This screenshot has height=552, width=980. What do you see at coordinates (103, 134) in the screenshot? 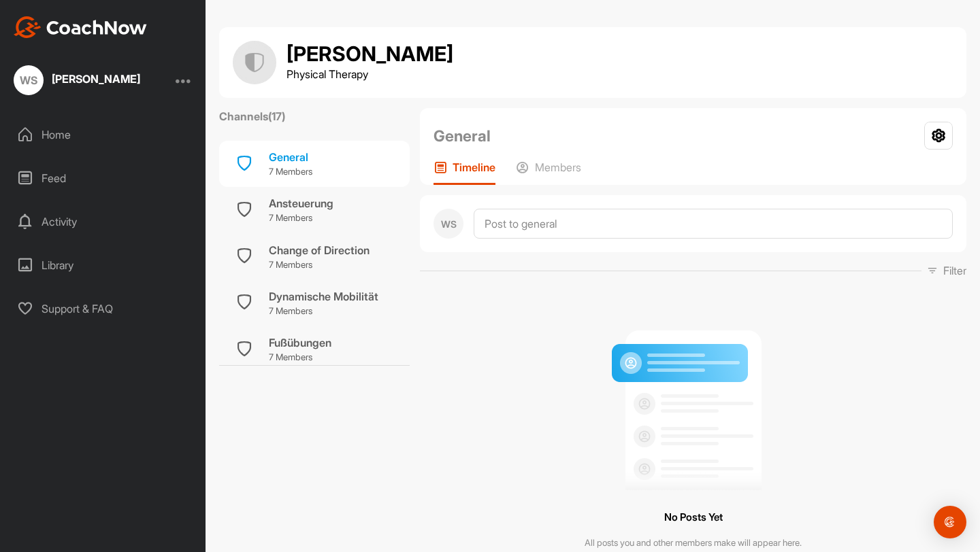
I see `div: Home` at bounding box center [103, 134].